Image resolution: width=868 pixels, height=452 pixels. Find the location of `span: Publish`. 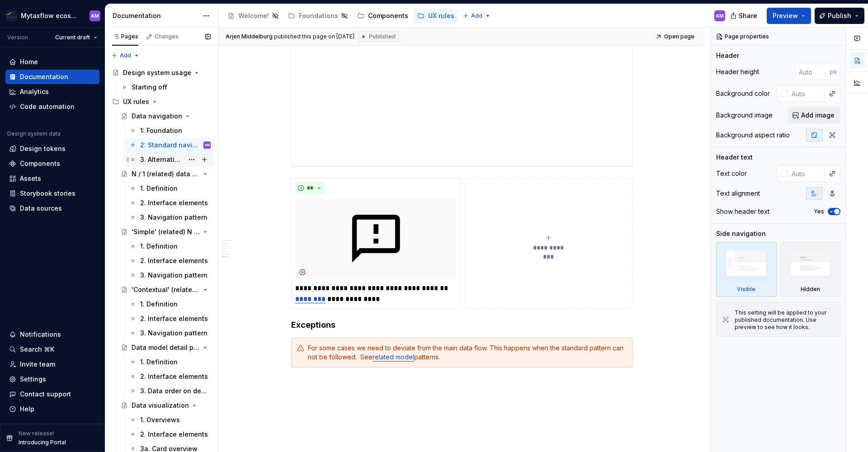

span: Publish is located at coordinates (840, 16).